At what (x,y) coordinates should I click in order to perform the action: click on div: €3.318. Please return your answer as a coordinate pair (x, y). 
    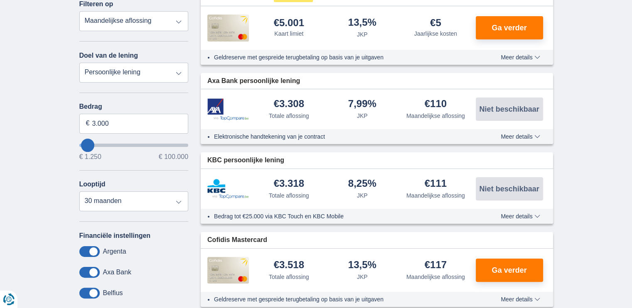
    Looking at the image, I should click on (289, 184).